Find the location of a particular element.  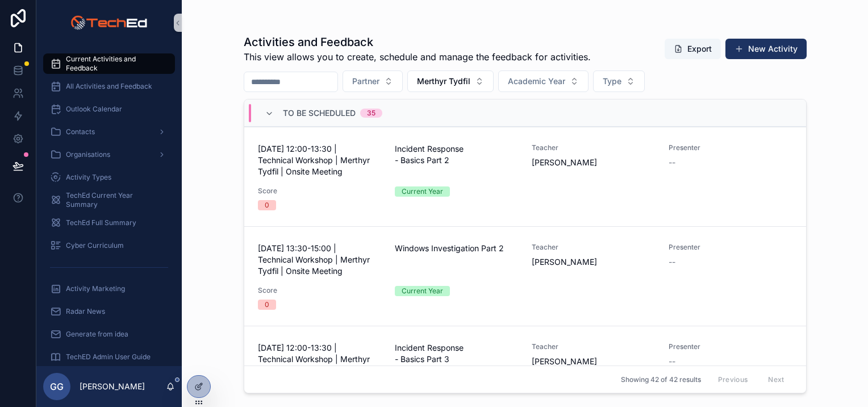

span: Incident Response - Basics Part 3 is located at coordinates (456, 354).